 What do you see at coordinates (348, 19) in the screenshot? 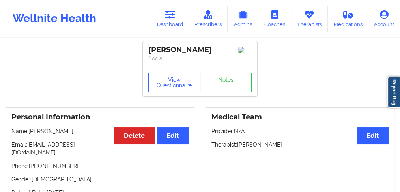
I see `a: Medications` at bounding box center [348, 19].